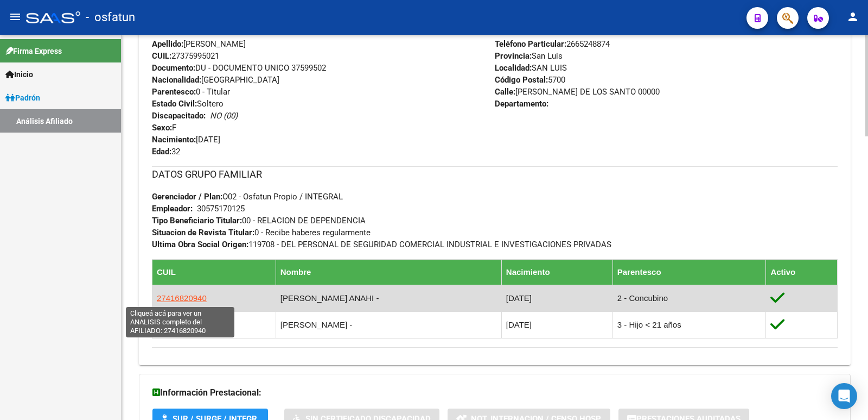 The height and width of the screenshot is (420, 868). I want to click on th: Nacimiento, so click(556, 271).